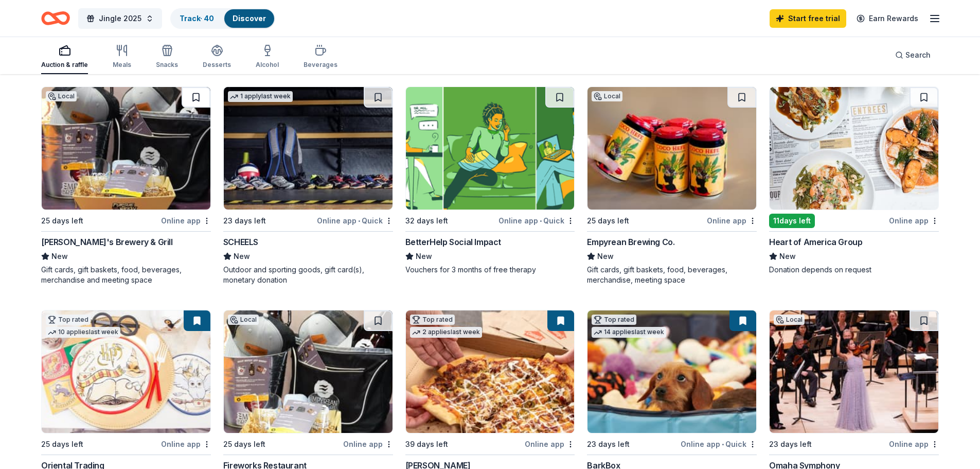 The height and width of the screenshot is (469, 980). I want to click on img: Image for Lazlo's Brewery & Grill, so click(126, 148).